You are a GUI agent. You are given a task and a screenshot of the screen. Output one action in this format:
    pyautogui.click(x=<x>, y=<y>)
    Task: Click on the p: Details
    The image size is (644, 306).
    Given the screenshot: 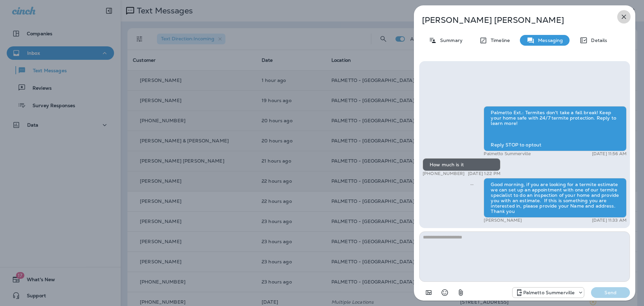 What is the action you would take?
    pyautogui.click(x=597, y=40)
    